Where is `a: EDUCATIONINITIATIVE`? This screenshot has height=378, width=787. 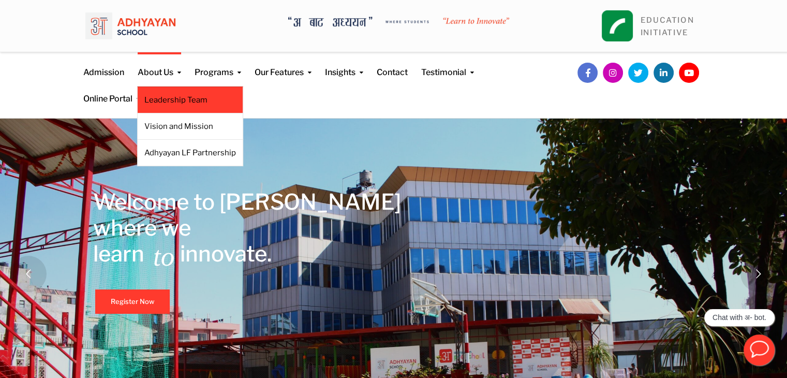
a: EDUCATIONINITIATIVE is located at coordinates (667, 26).